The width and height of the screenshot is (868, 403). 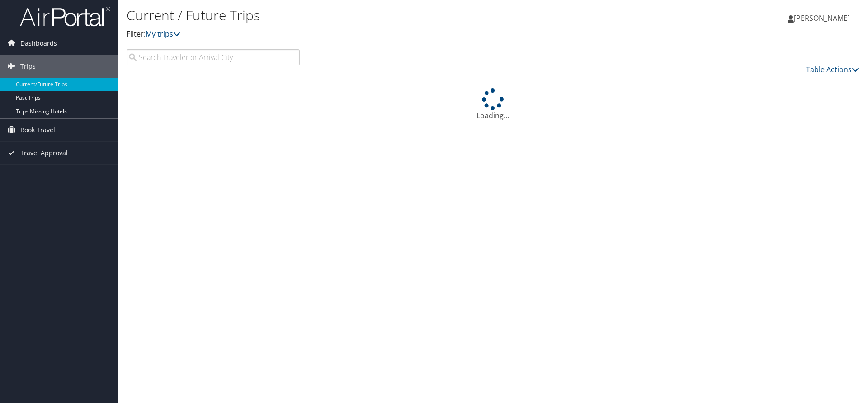 I want to click on h1: Current / Future Trips, so click(x=371, y=16).